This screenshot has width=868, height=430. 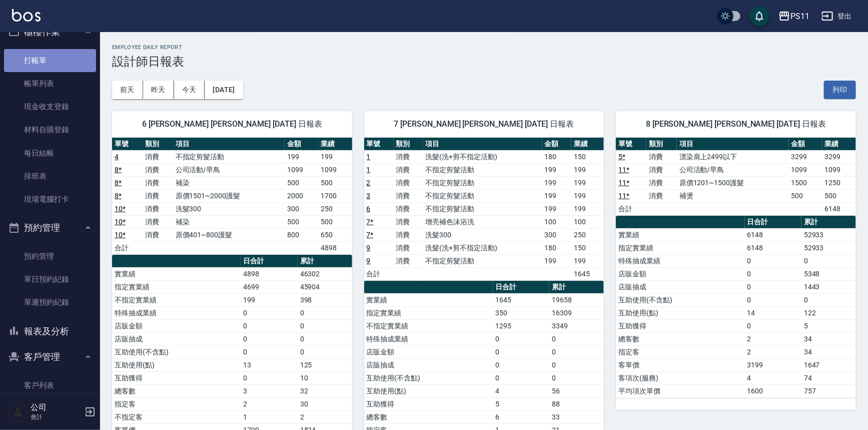 I want to click on td: 公司活動/早鳥, so click(x=229, y=170).